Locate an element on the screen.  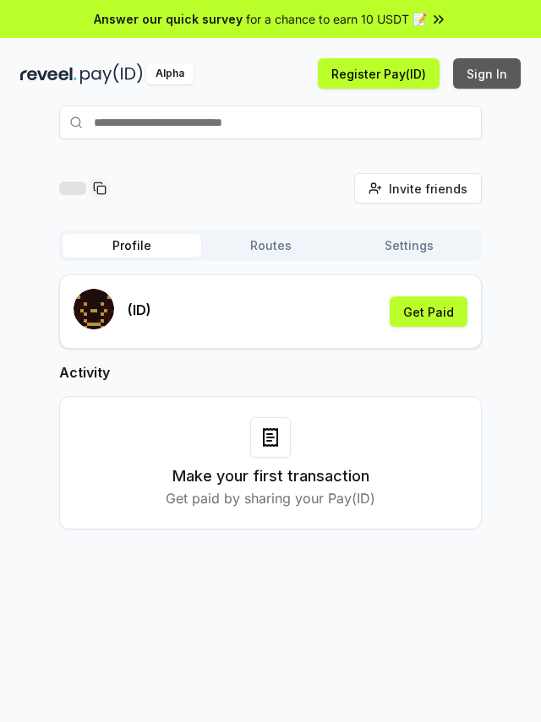
button: Register Pay(ID) is located at coordinates (378, 73).